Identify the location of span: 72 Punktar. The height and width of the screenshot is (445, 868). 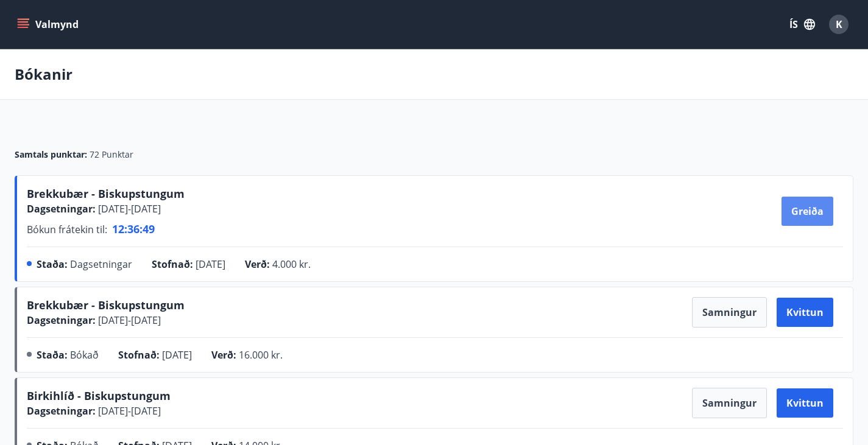
(111, 155).